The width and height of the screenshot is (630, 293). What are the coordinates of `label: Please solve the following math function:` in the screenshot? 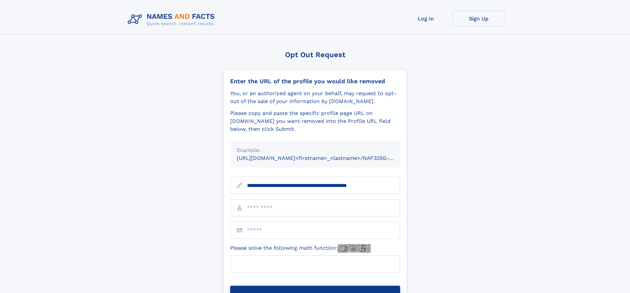 It's located at (300, 249).